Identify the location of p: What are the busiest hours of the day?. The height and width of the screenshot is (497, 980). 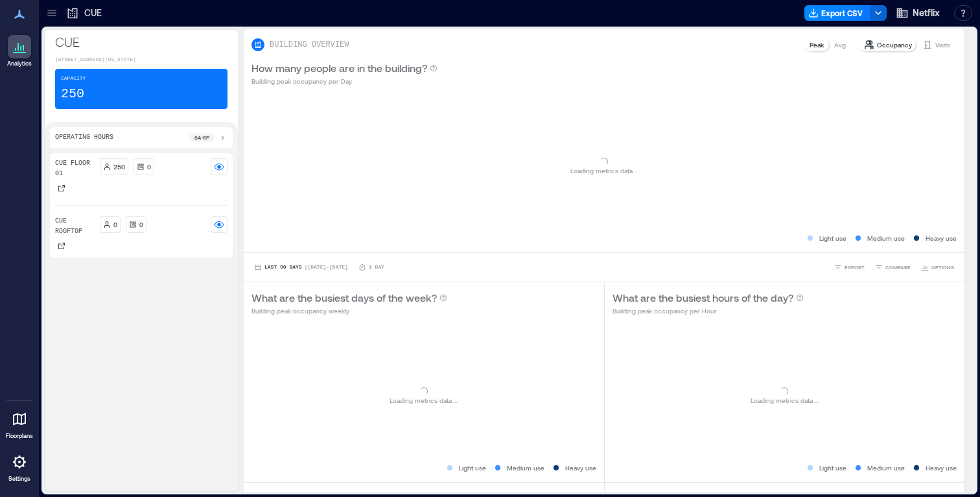
(703, 298).